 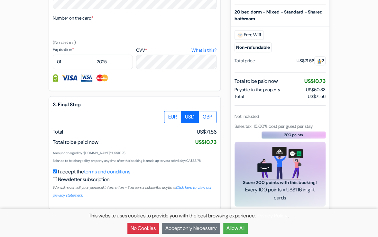 I want to click on h5: 3. Final Step, so click(x=134, y=104).